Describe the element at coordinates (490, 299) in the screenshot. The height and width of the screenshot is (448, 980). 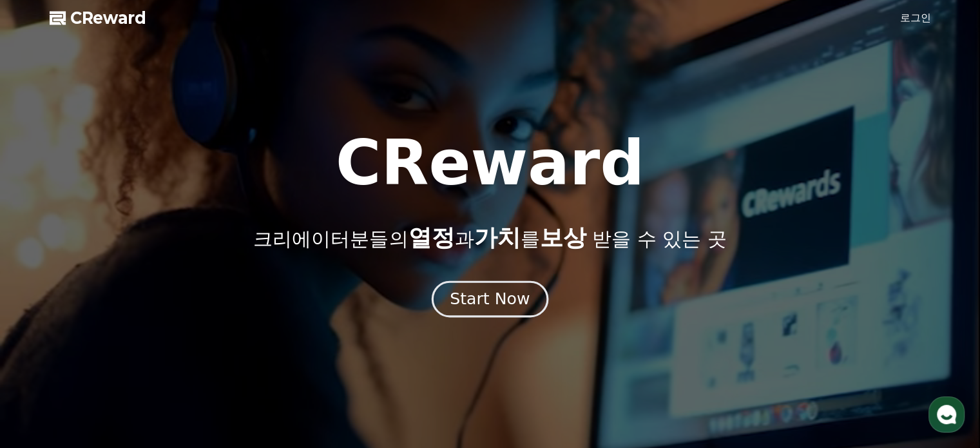
I see `div: Start Now` at that location.